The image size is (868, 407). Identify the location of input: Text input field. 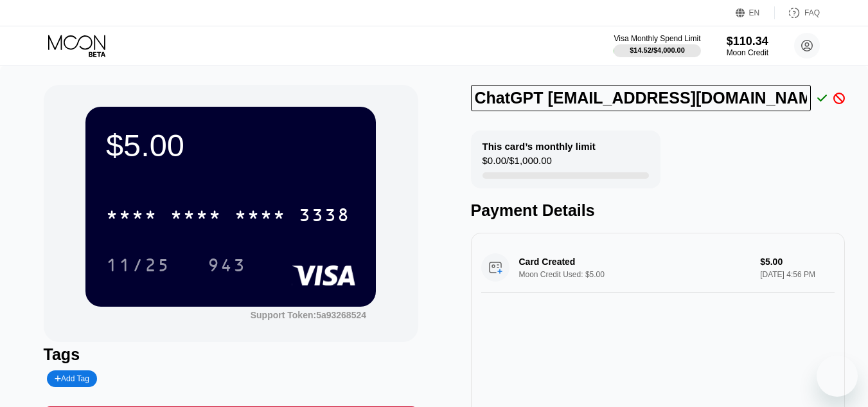
(640, 98).